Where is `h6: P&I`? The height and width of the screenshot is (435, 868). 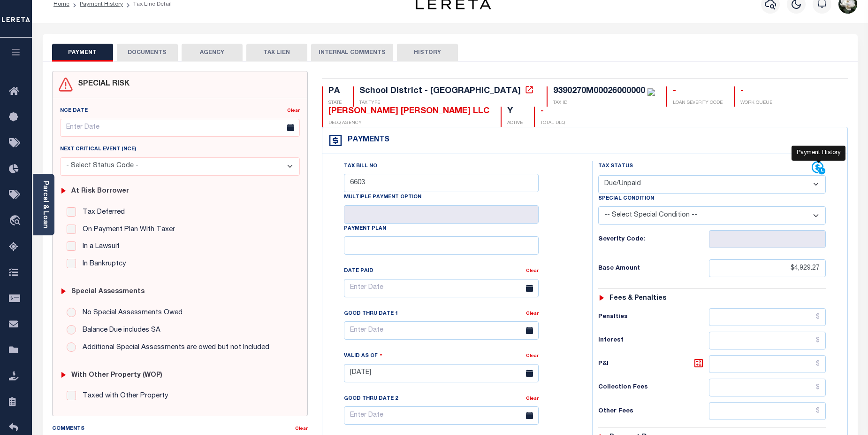
h6: P&I is located at coordinates (653, 364).